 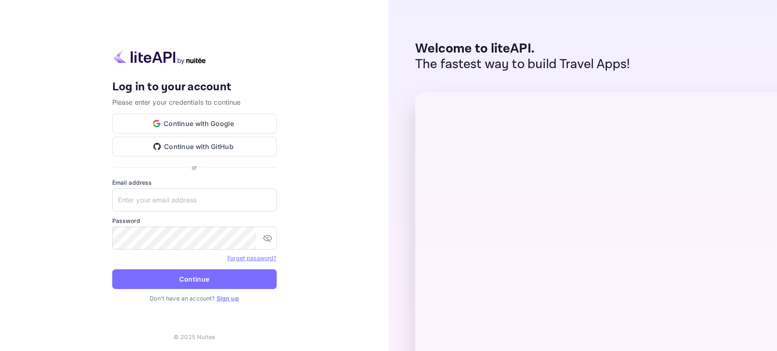 What do you see at coordinates (194, 298) in the screenshot?
I see `p: Don't have an account?` at bounding box center [194, 298].